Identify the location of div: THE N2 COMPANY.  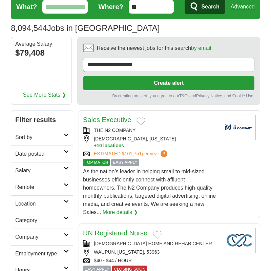
(150, 130).